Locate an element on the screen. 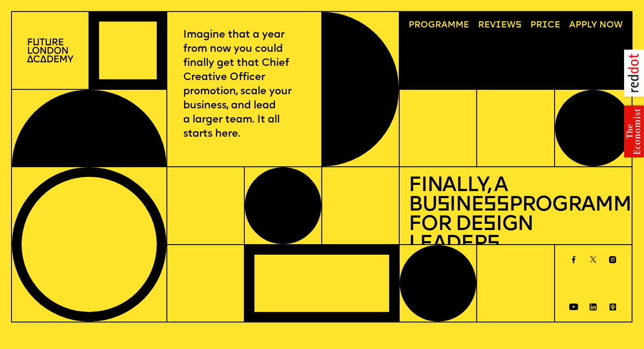 The image size is (644, 349). a: Apply now is located at coordinates (595, 25).